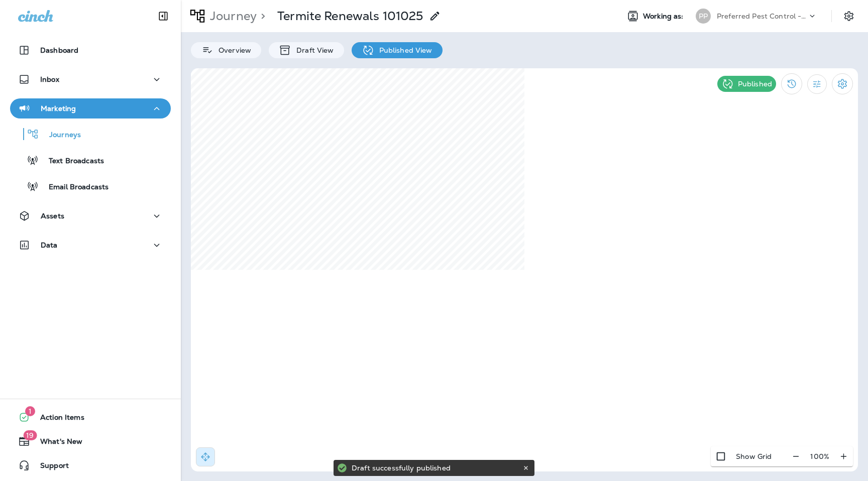  Describe the element at coordinates (313, 50) in the screenshot. I see `p: Draft View` at that location.